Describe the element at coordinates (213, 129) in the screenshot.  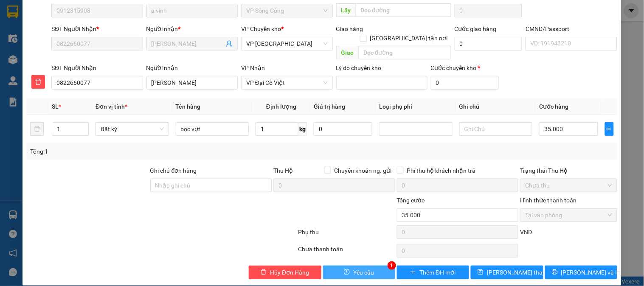
I see `input: VD: Bàn, Ghế` at that location.